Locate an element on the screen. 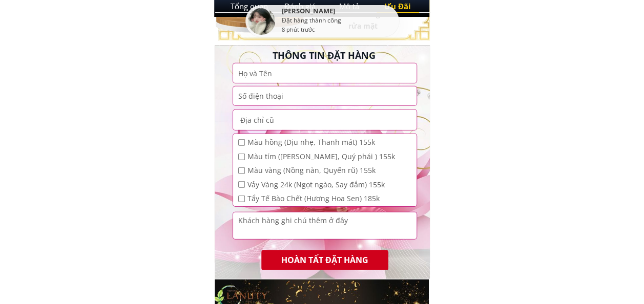 This screenshot has width=644, height=304. span: Màu vàng (Nồng nàn, Quyến rũ) 155k is located at coordinates (321, 171).